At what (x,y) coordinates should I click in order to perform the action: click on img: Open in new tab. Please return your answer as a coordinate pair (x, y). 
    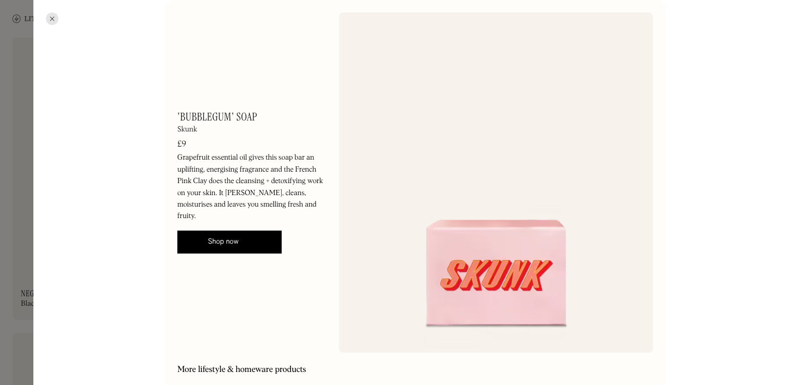
    Looking at the image, I should click on (247, 242).